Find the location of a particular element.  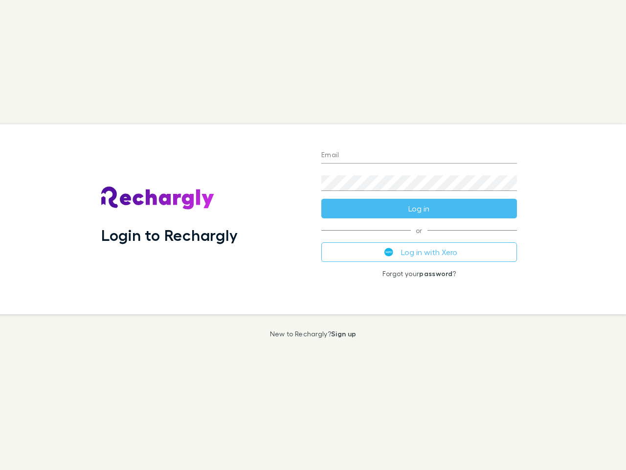

a: password is located at coordinates (436, 273).